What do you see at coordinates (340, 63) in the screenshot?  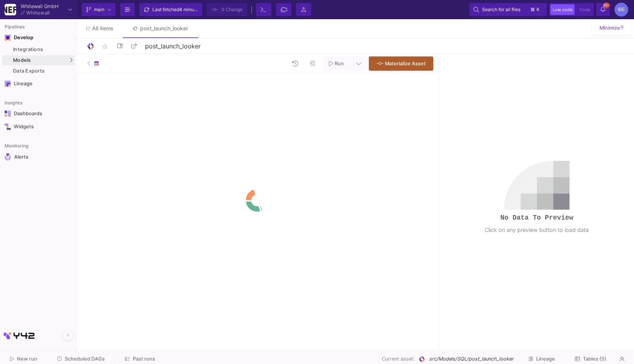 I see `span: Run` at bounding box center [340, 63].